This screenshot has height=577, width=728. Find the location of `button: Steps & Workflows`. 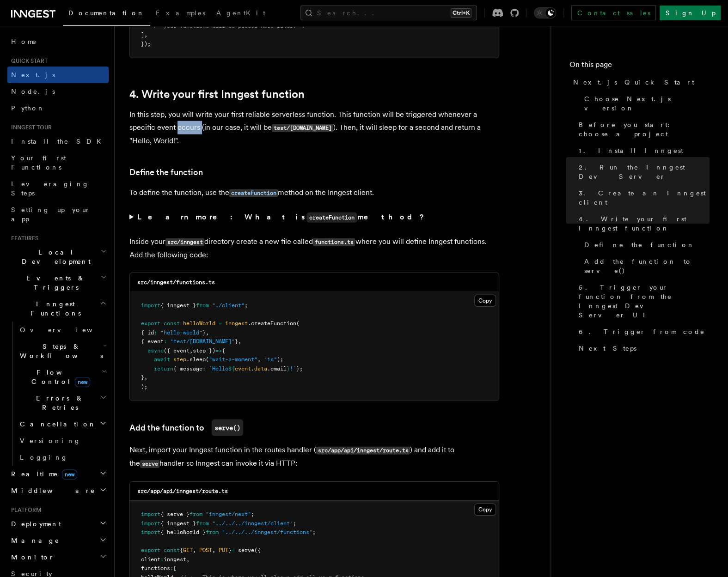

button: Steps & Workflows is located at coordinates (62, 351).